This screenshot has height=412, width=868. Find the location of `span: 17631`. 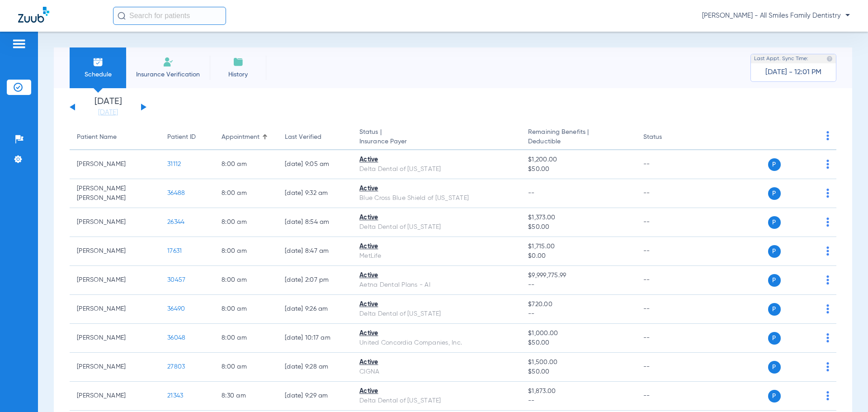

span: 17631 is located at coordinates (175, 251).